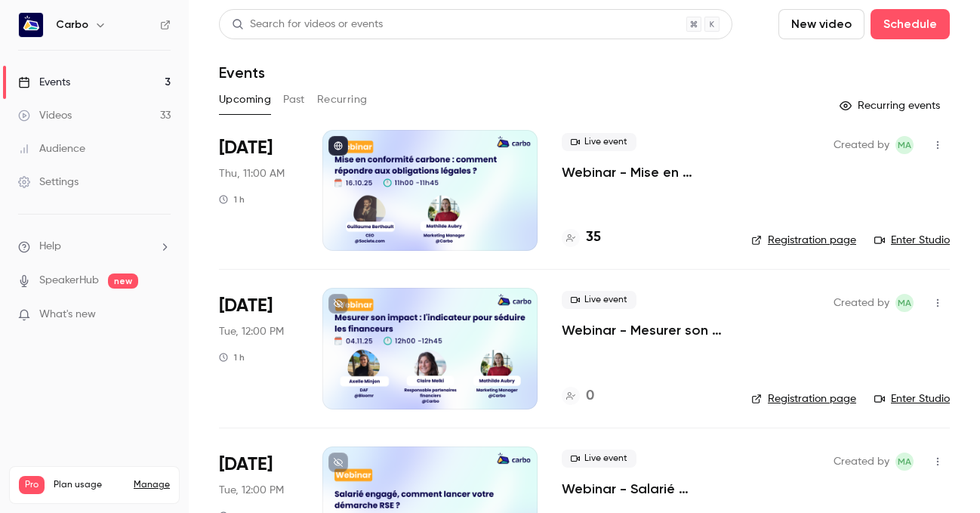 This screenshot has height=513, width=980. What do you see at coordinates (68, 280) in the screenshot?
I see `a: SpeakerHub` at bounding box center [68, 280].